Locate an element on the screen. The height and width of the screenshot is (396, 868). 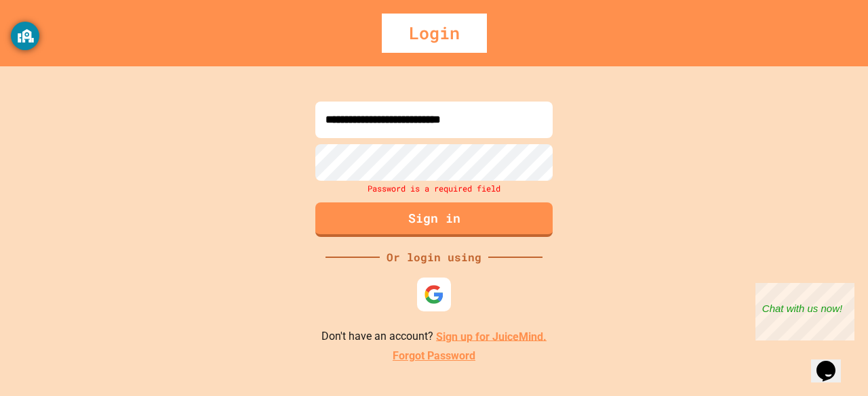
div: Or login using is located at coordinates (434, 257).